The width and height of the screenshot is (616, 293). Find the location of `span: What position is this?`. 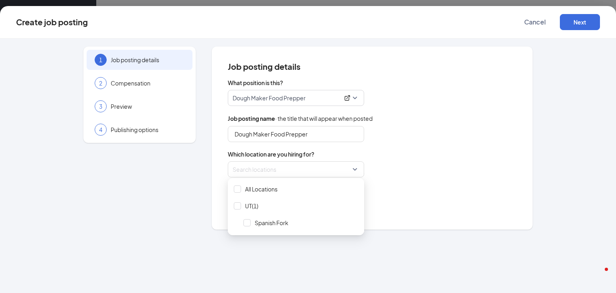

span: What position is this? is located at coordinates (372, 83).